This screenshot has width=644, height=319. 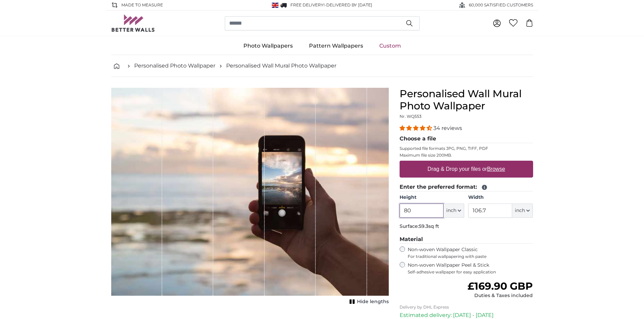 What do you see at coordinates (496, 169) in the screenshot?
I see `u: Browse` at bounding box center [496, 169].